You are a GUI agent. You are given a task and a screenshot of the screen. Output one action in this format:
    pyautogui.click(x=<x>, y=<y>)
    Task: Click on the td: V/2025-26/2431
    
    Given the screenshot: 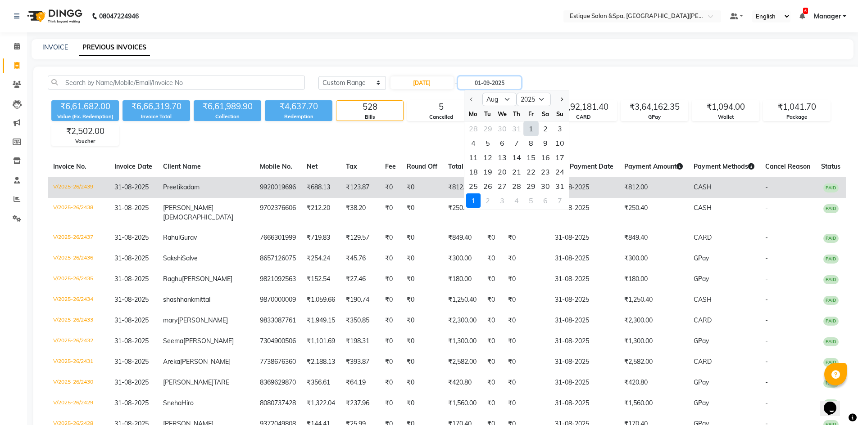 What is the action you would take?
    pyautogui.click(x=78, y=362)
    